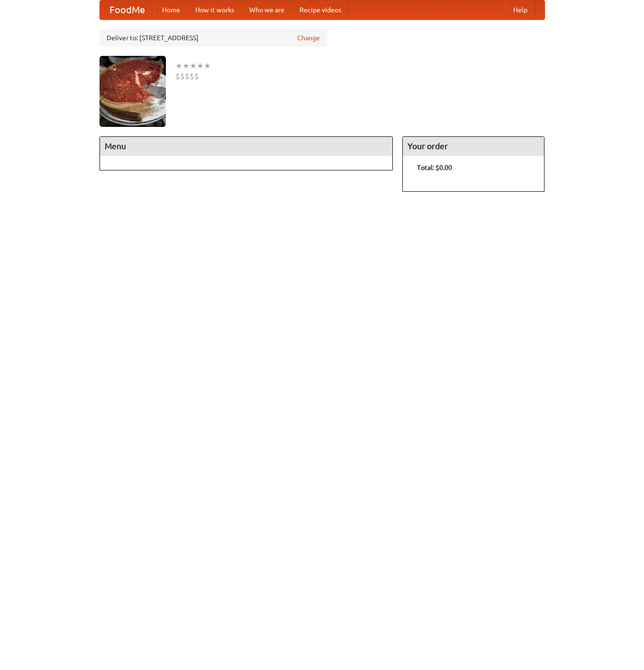 Image resolution: width=644 pixels, height=670 pixels. What do you see at coordinates (267, 10) in the screenshot?
I see `a: Who we are` at bounding box center [267, 10].